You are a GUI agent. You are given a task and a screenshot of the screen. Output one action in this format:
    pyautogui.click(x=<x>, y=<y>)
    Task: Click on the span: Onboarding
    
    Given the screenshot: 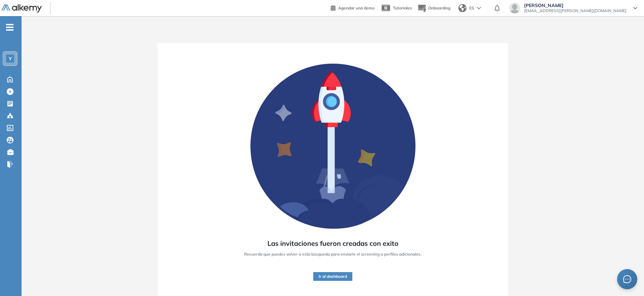 What is the action you would take?
    pyautogui.click(x=439, y=8)
    